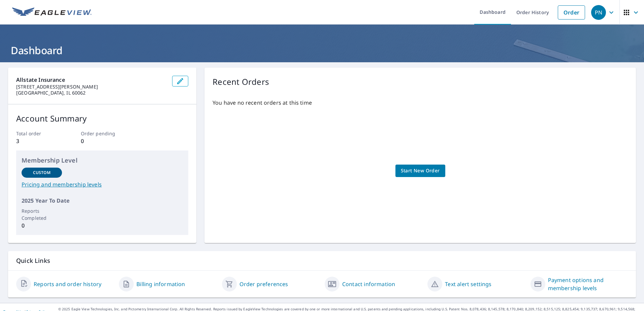  What do you see at coordinates (420, 171) in the screenshot?
I see `span: Start New Order` at bounding box center [420, 171].